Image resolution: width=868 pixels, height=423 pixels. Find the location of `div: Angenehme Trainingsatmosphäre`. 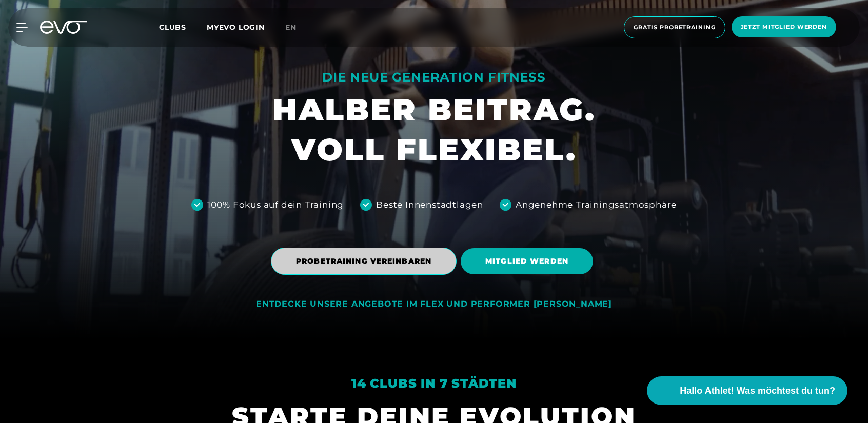

div: Angenehme Trainingsatmosphäre is located at coordinates (596, 205).